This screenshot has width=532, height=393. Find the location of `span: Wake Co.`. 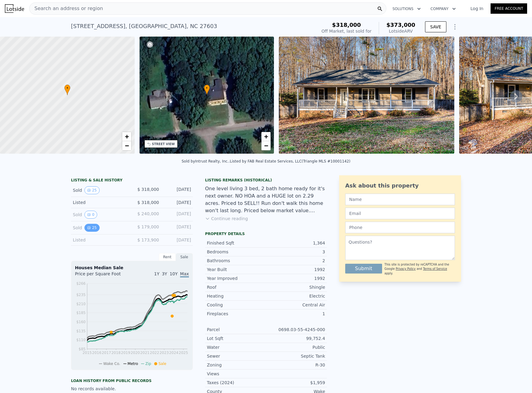

span: Wake Co. is located at coordinates (112, 363).